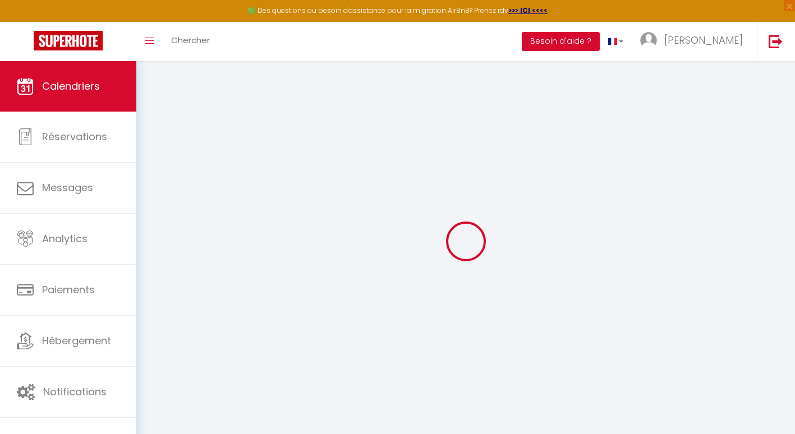 The height and width of the screenshot is (434, 795). What do you see at coordinates (190, 42) in the screenshot?
I see `a: Chercher` at bounding box center [190, 42].